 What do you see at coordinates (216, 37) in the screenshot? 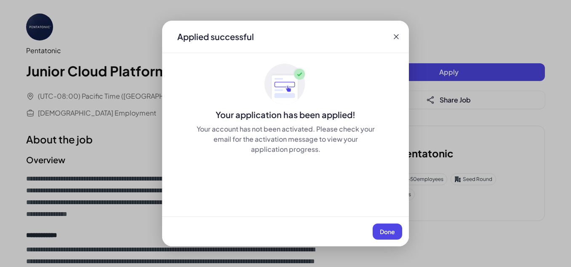
I see `div: Applied successful` at bounding box center [216, 37].